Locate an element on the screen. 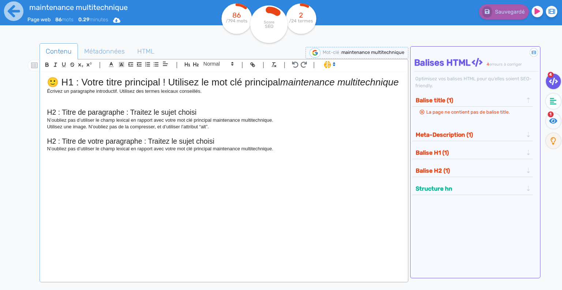 The height and width of the screenshot is (290, 562). span: Métadonnées is located at coordinates (104, 51).